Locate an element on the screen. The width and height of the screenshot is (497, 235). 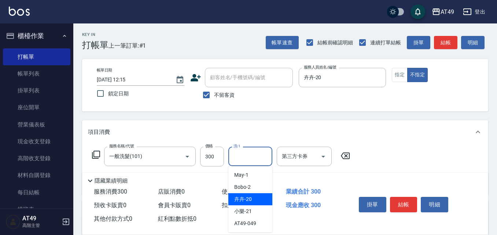
span: 會員卡販賣 0 is located at coordinates (174, 205).